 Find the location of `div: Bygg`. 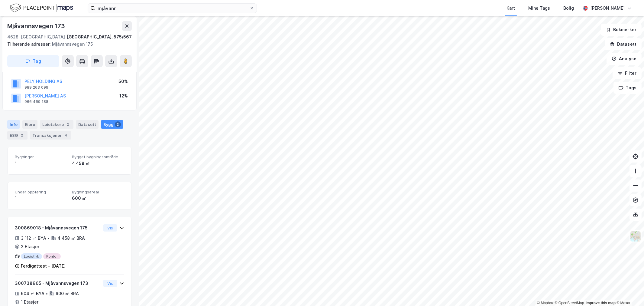

div: Bygg is located at coordinates (112, 125).